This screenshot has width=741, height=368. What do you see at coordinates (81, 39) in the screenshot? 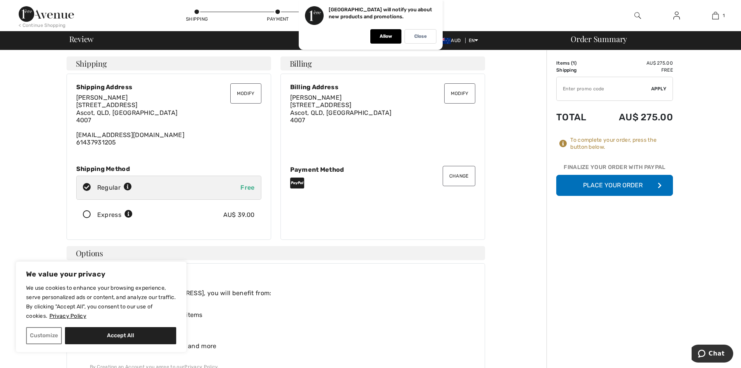
I see `span: Review` at bounding box center [81, 39].